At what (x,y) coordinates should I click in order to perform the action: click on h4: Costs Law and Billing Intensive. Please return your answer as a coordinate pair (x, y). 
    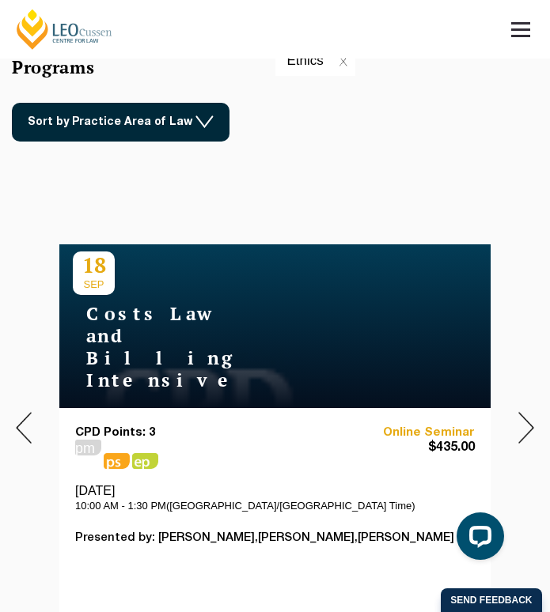
    Looking at the image, I should click on (172, 347).